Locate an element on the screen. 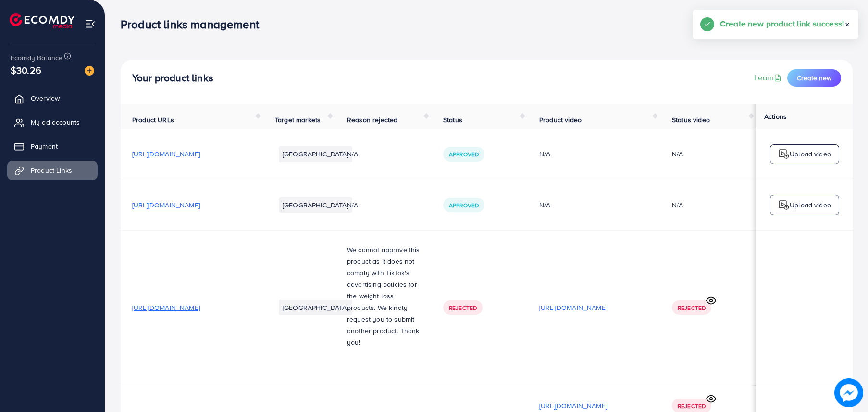 Image resolution: width=868 pixels, height=412 pixels. span: Target markets is located at coordinates (297, 120).